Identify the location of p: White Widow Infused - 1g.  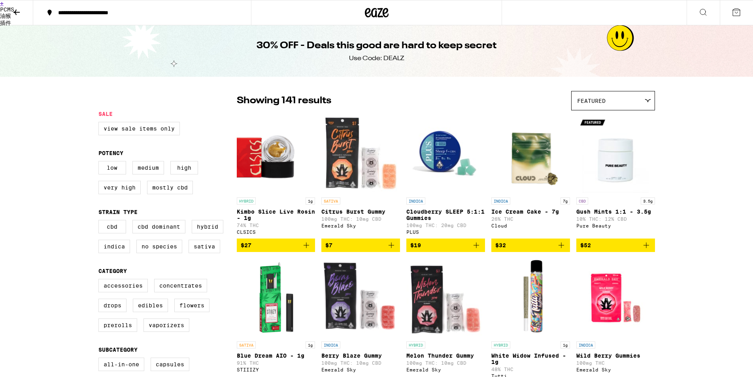
(530, 358).